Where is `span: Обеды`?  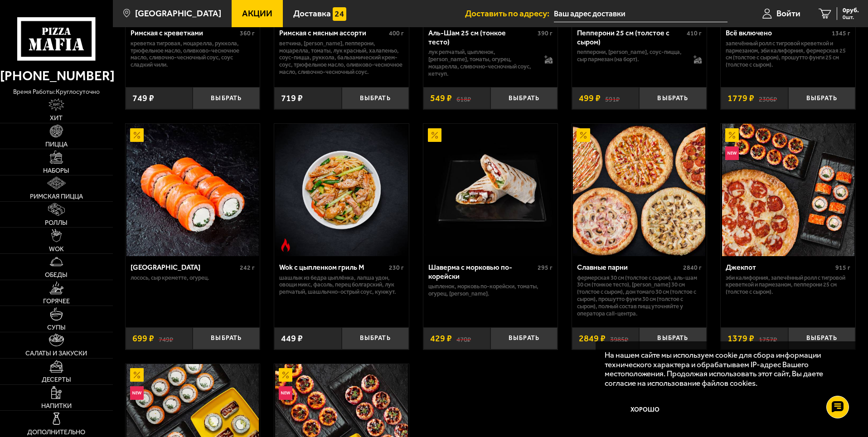
span: Обеды is located at coordinates (56, 274).